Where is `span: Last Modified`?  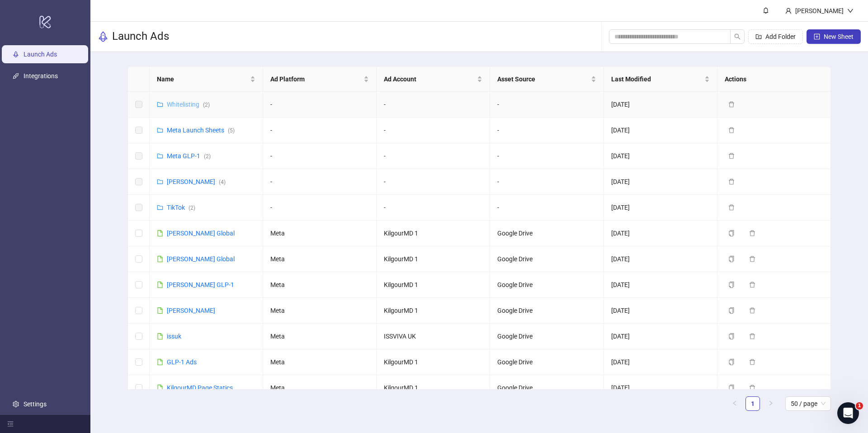
span: Last Modified is located at coordinates (657, 79).